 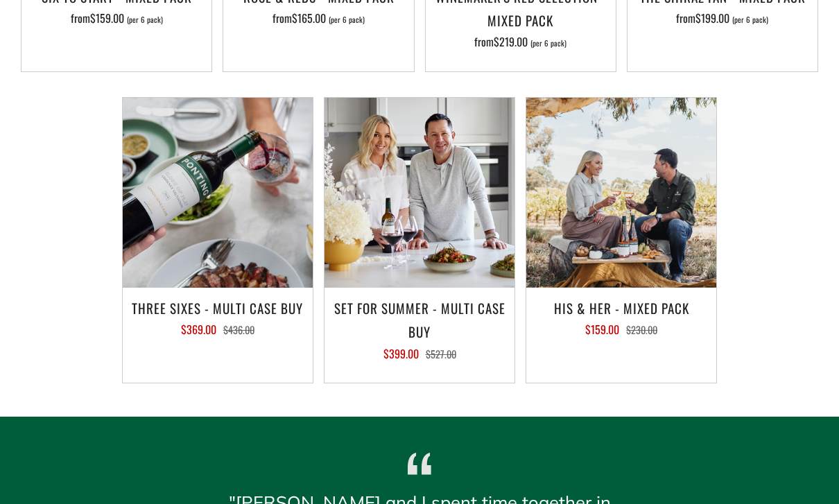 I want to click on span: $199.00, so click(x=713, y=18).